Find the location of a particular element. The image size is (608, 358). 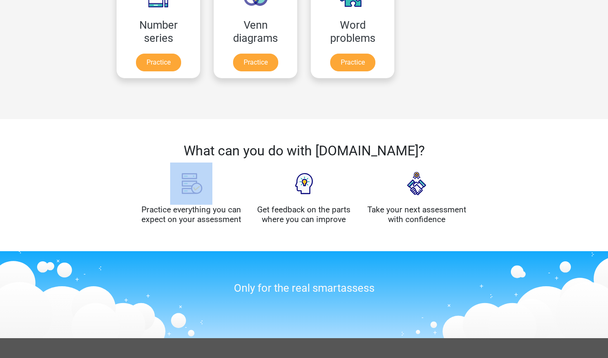

img: Assessment is located at coordinates (191, 184).